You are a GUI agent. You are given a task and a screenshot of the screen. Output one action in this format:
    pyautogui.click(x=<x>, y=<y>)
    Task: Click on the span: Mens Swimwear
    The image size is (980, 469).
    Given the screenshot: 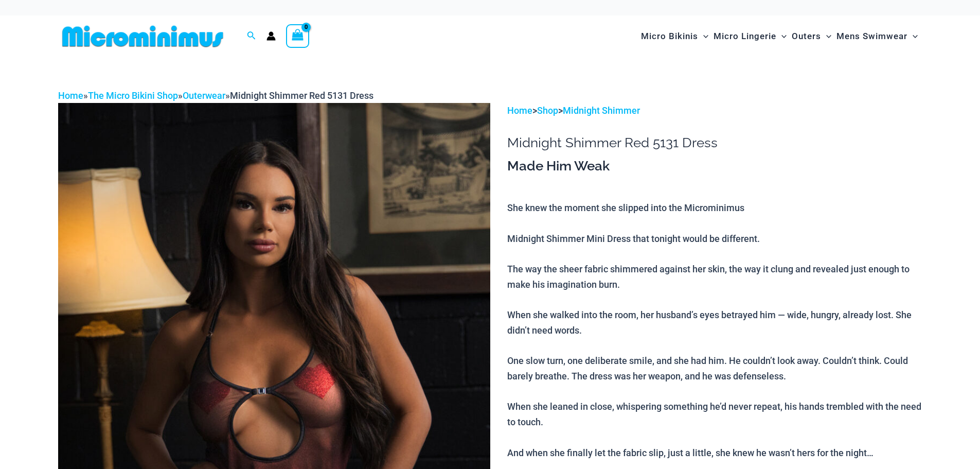 What is the action you would take?
    pyautogui.click(x=872, y=36)
    